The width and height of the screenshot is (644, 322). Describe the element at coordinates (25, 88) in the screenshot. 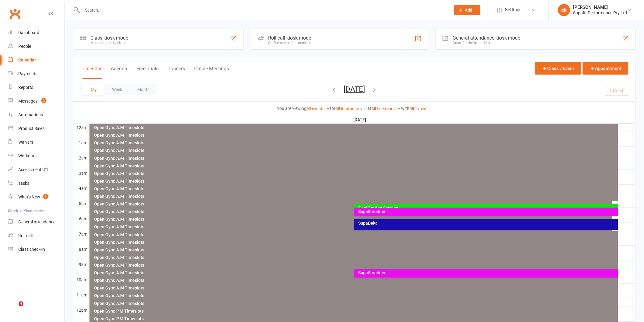

I see `div: Reports` at that location.